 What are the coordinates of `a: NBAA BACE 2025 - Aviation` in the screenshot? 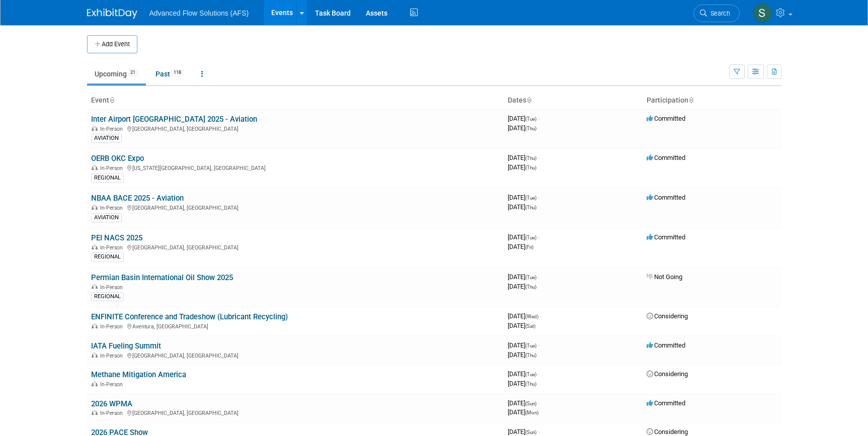 It's located at (138, 198).